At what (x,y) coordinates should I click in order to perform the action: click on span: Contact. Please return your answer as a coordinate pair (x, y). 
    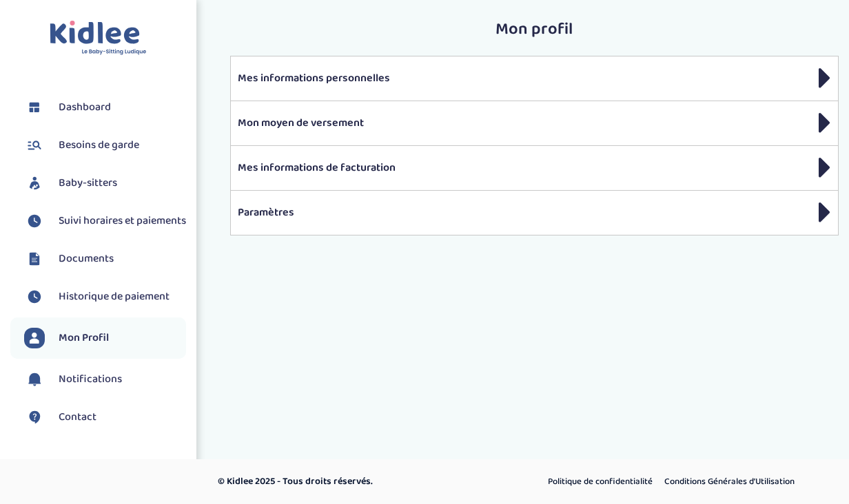
    Looking at the image, I should click on (77, 417).